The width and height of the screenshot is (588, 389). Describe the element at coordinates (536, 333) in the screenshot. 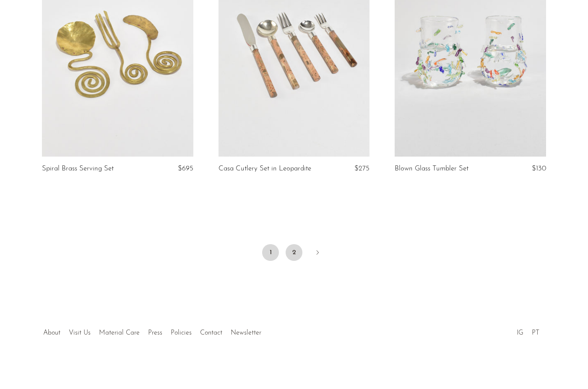

I see `a: PT` at that location.